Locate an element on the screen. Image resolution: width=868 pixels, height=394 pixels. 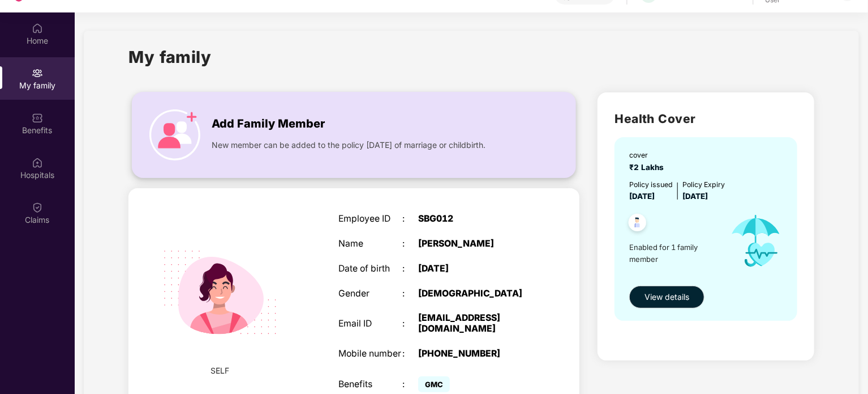
img: svg+xml;base64,PHN2ZyBpZD0iQmVuZWZpdHMiIHhtbG5zPSJodHRwOi8vd3d3LnczLm9yZy8yMDAwL3N2ZyIgd2lkdGg9Ij... is located at coordinates (37, 117).